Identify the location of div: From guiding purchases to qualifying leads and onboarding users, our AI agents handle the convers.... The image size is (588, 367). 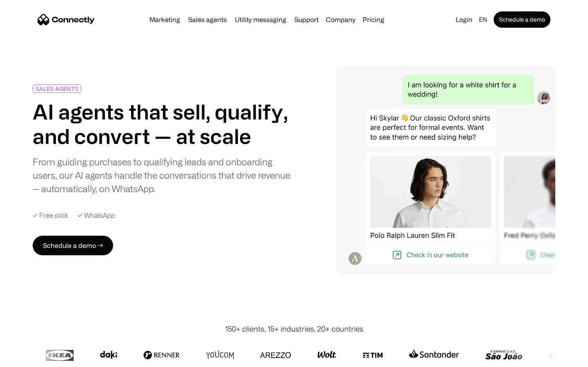
(162, 175).